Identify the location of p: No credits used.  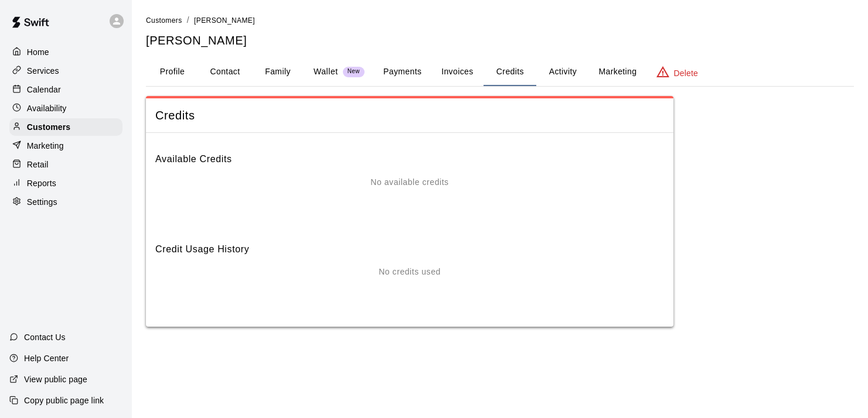
(409, 272).